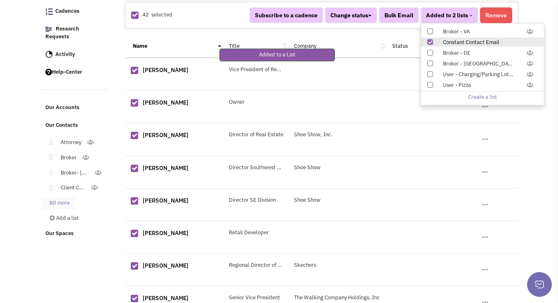 Image resolution: width=558 pixels, height=303 pixels. What do you see at coordinates (256, 135) in the screenshot?
I see `div: Director of Real Estate` at bounding box center [256, 135].